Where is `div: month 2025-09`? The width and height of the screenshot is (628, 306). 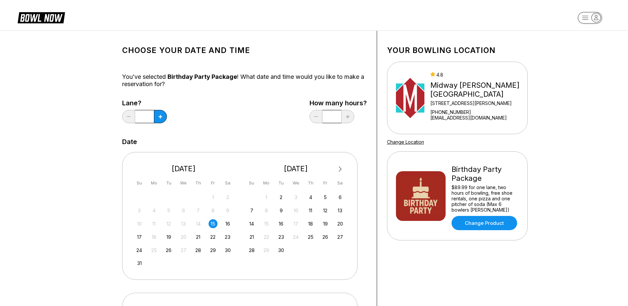
div: month 2025-09 is located at coordinates (296, 223).